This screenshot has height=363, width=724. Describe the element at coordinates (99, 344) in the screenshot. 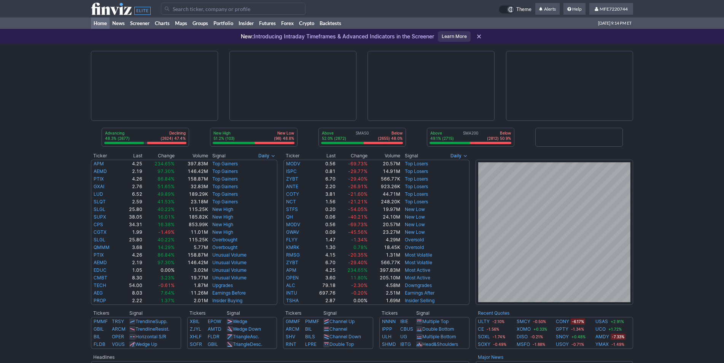

I see `a: FLDB` at that location.